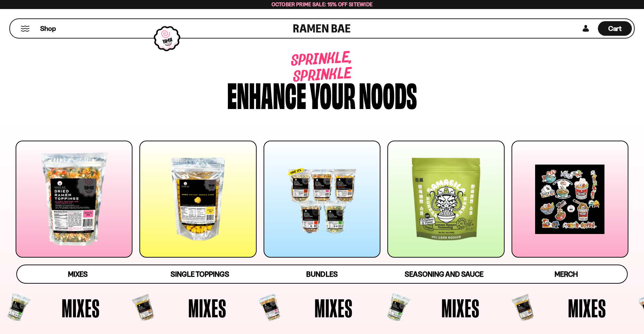  Describe the element at coordinates (78, 274) in the screenshot. I see `a: Mixes` at that location.